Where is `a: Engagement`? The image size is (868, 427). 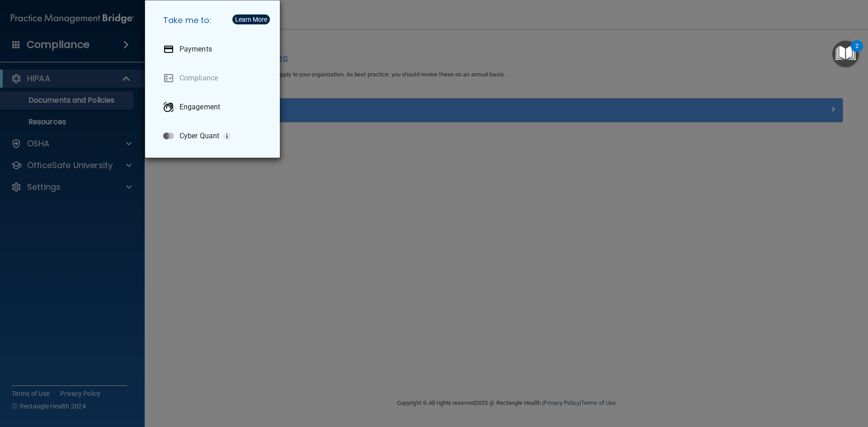
a: Engagement is located at coordinates (214, 107).